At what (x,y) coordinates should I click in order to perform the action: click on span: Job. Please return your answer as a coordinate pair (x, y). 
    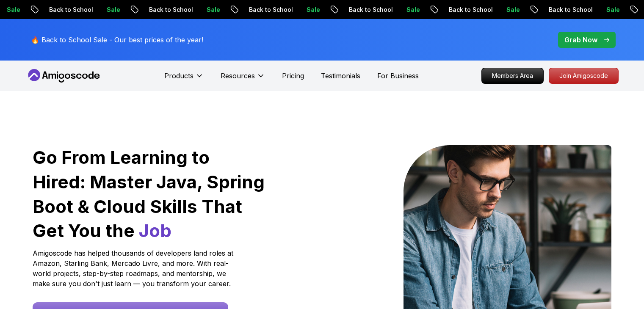
    Looking at the image, I should click on (155, 230).